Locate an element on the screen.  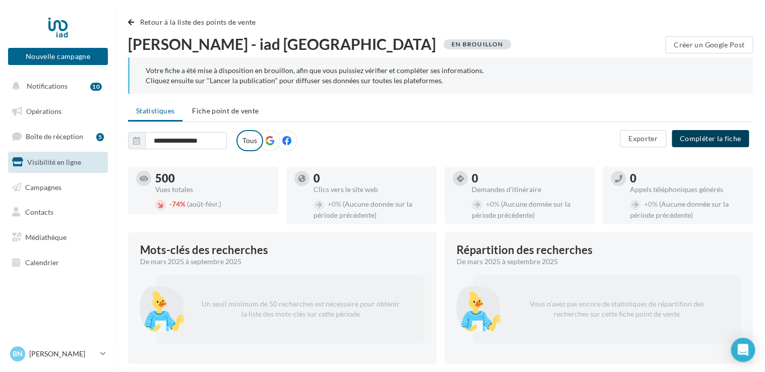
div: Clics vers le site web is located at coordinates (371, 190).